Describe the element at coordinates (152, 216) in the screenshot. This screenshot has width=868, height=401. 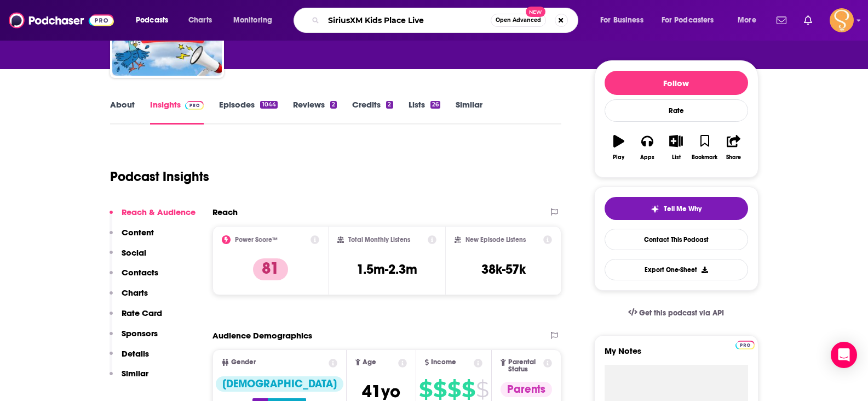
I see `button: Reach & Audience` at that location.